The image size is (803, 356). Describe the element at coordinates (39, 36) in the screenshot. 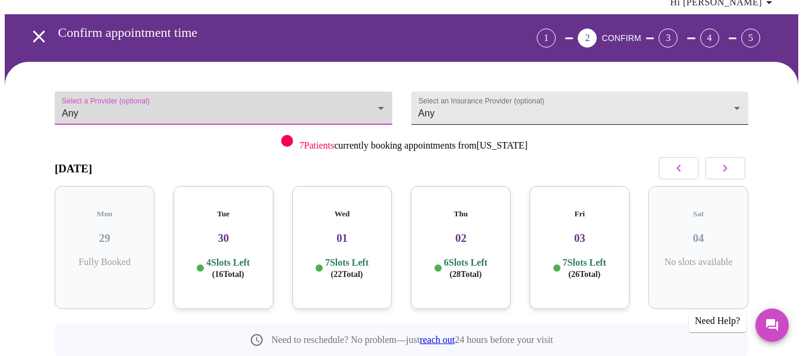

I see `button: open drawer` at that location.